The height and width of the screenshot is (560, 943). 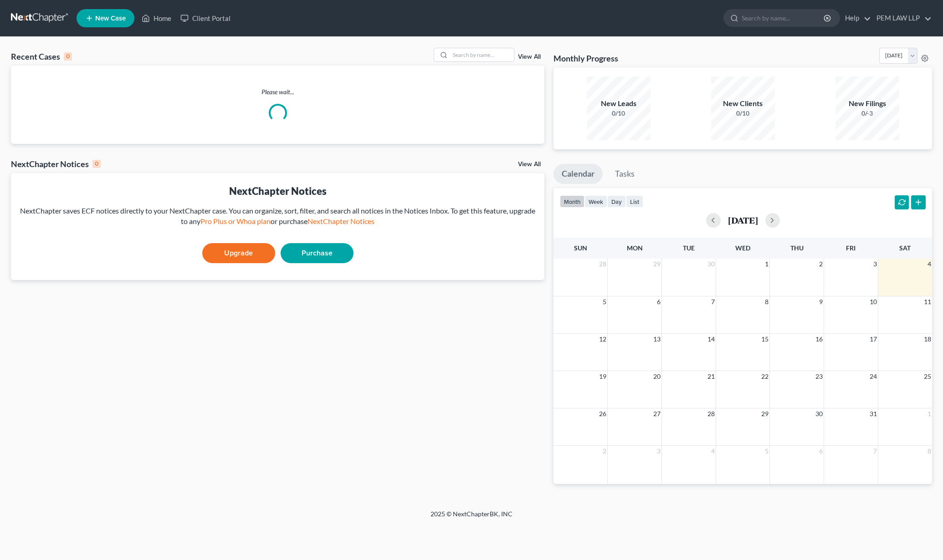 What do you see at coordinates (580, 248) in the screenshot?
I see `span: Sun` at bounding box center [580, 248].